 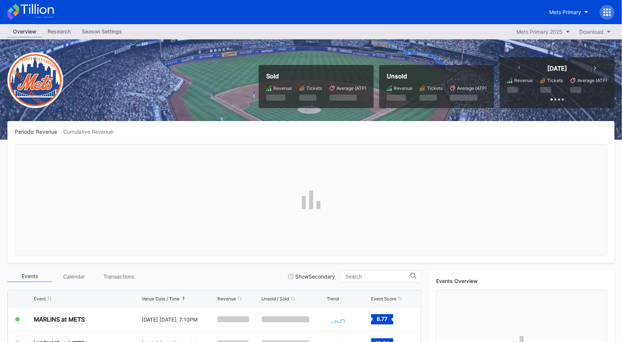 What do you see at coordinates (383, 299) in the screenshot?
I see `div: Event Score` at bounding box center [383, 299].